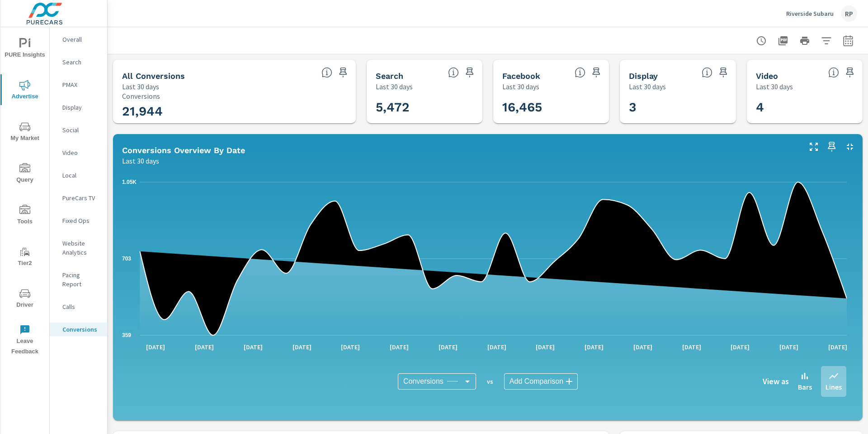  Describe the element at coordinates (78, 62) in the screenshot. I see `div: Search` at that location.